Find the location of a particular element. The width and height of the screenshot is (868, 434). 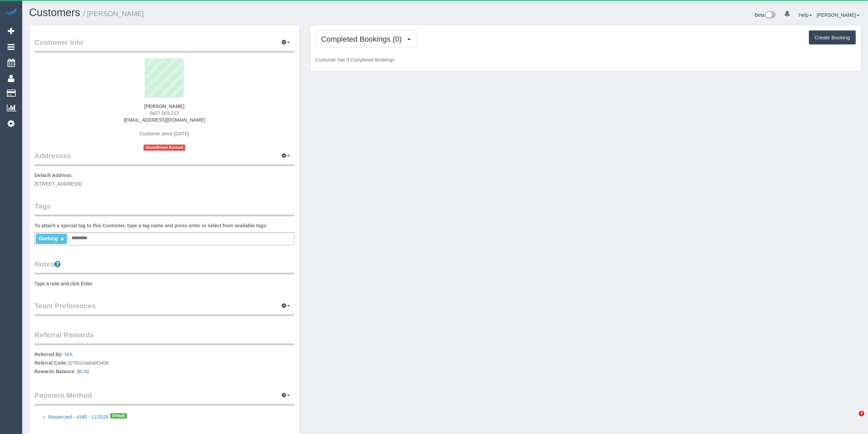

span: 0427 003 213 is located at coordinates (164, 113).